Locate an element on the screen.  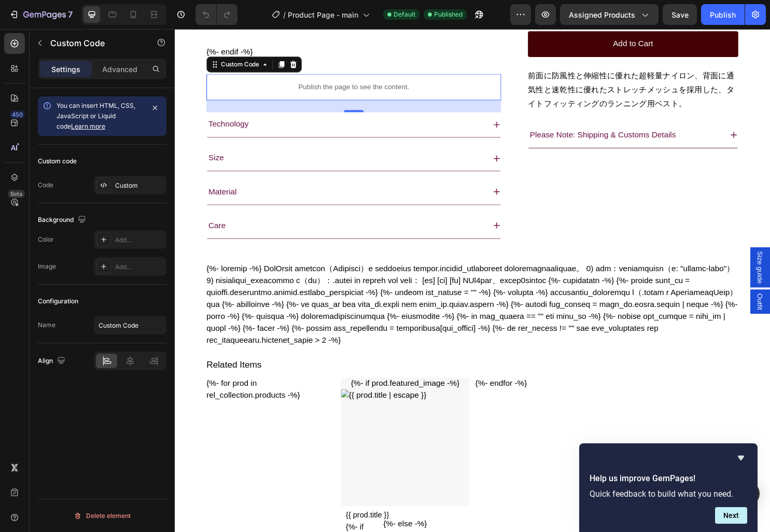
button: Next question is located at coordinates (731, 515).